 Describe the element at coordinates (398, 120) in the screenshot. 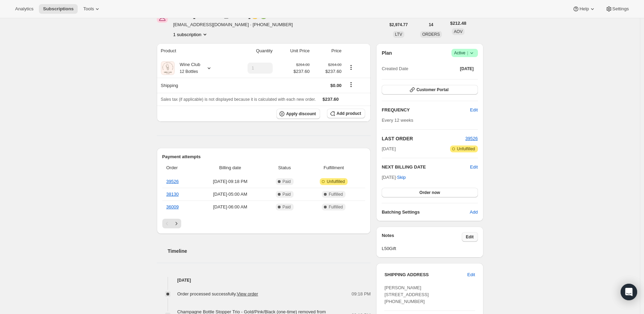

I see `span: Every 12 weeks` at that location.